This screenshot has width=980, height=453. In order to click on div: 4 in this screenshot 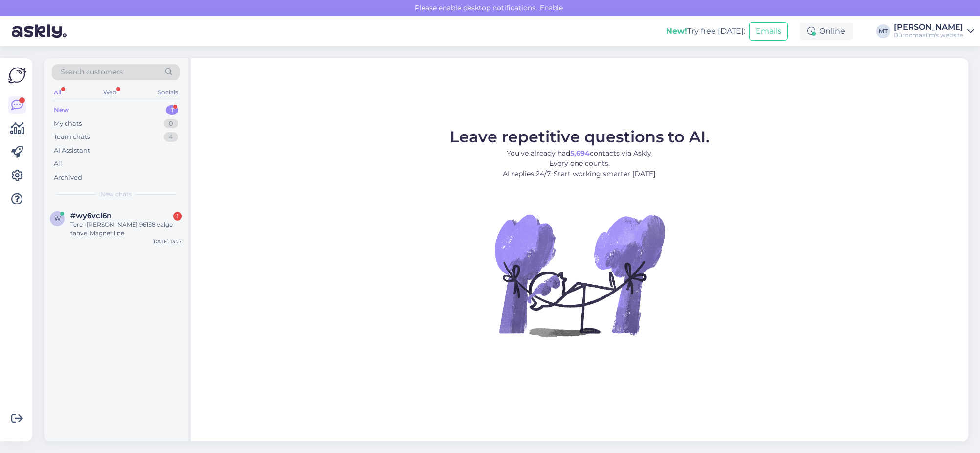, I will do `click(171, 137)`.